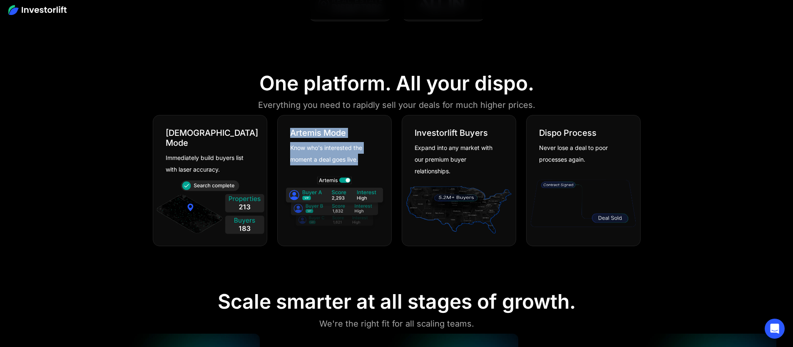 This screenshot has height=347, width=793. I want to click on div: Expand into any market with our premium buyer relationships., so click(456, 159).